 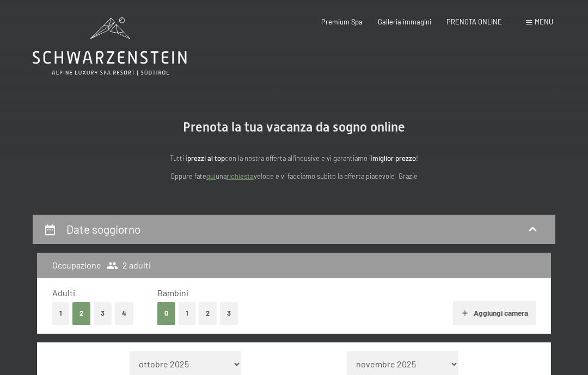 I want to click on span: Prenota la tua vacanza da sogno online, so click(x=294, y=127).